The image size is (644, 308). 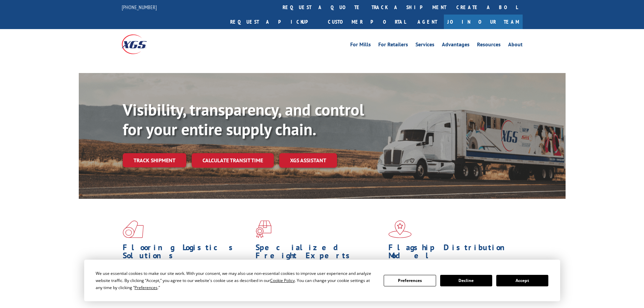 I want to click on button: Decline, so click(x=466, y=281).